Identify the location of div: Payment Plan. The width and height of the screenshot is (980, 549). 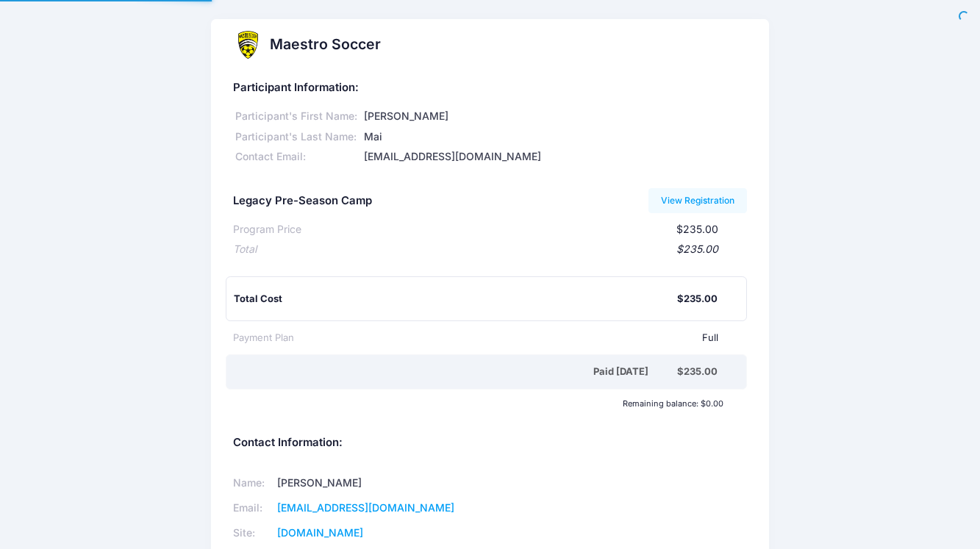
(263, 338).